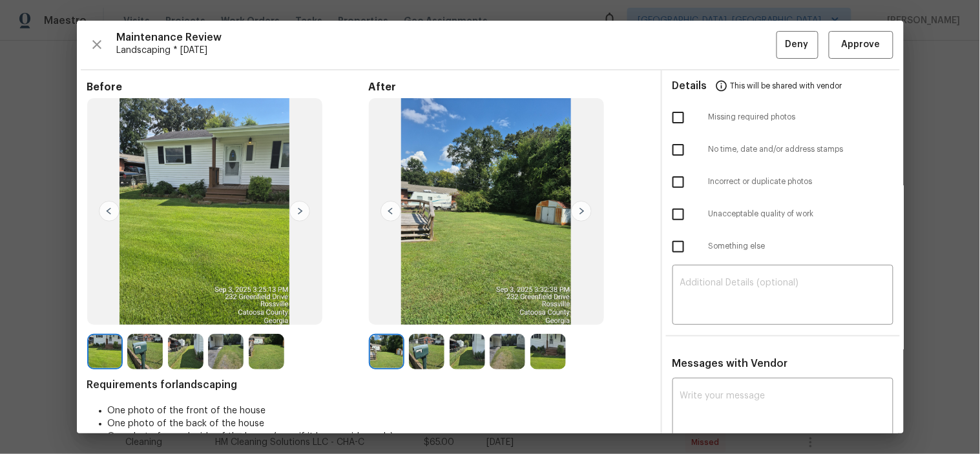 The width and height of the screenshot is (980, 454). What do you see at coordinates (783, 118) in the screenshot?
I see `div: Missing required photos` at bounding box center [783, 118].